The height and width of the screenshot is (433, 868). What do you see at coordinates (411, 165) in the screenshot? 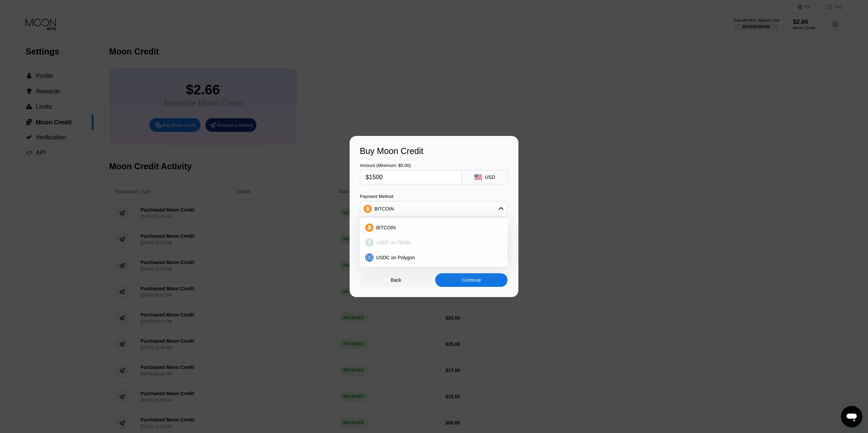
I see `div: Amount (Minimum: $5.00)` at bounding box center [411, 165].